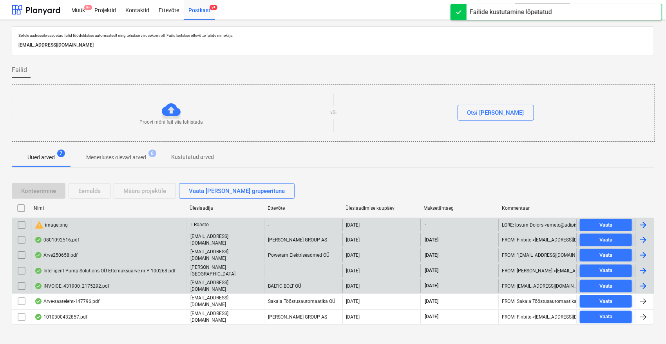 This screenshot has height=344, width=666. I want to click on p: Proovi mõni fail siia lohistada, so click(171, 122).